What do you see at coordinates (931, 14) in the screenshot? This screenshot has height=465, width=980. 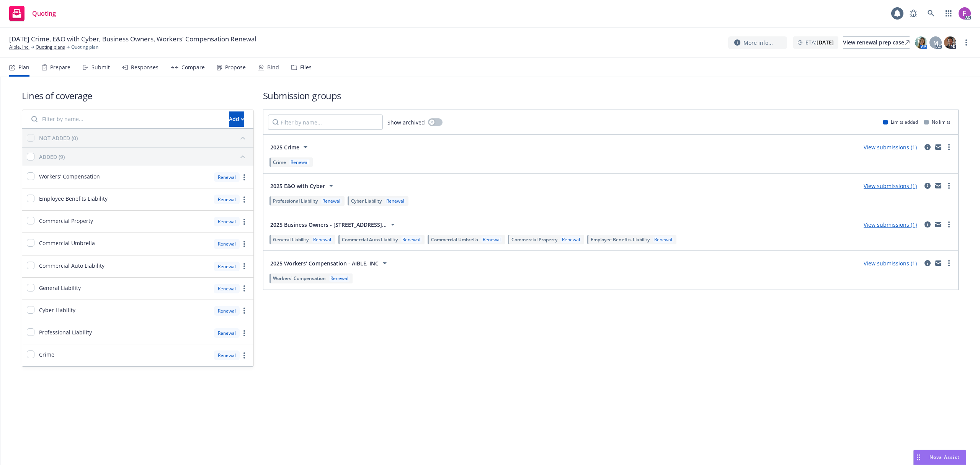 I see `a: Search` at bounding box center [931, 14].